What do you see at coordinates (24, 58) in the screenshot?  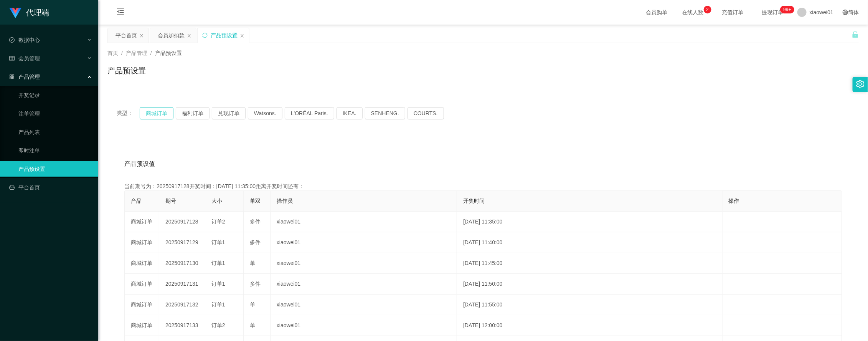 I see `span: 会员管理` at bounding box center [24, 58].